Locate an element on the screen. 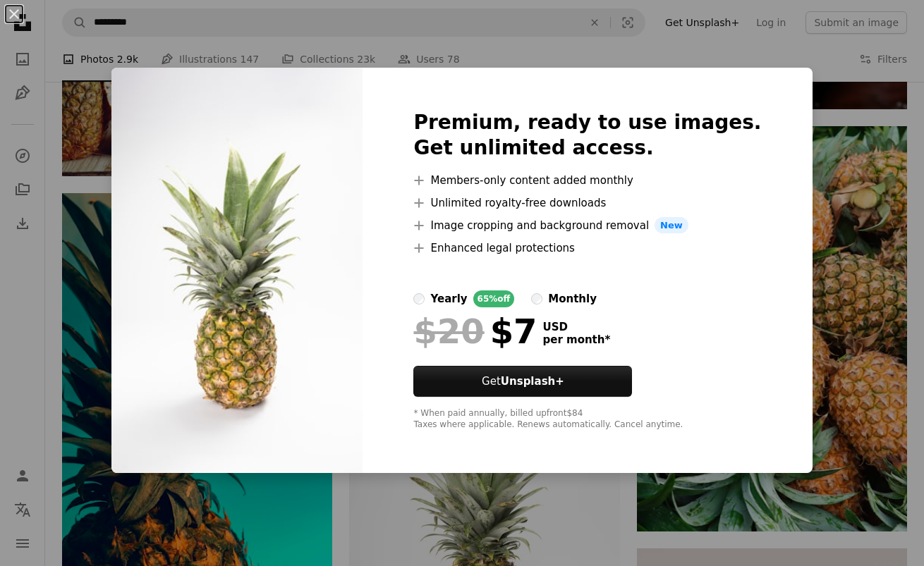 Image resolution: width=924 pixels, height=566 pixels. li: Enhanced legal protections is located at coordinates (587, 248).